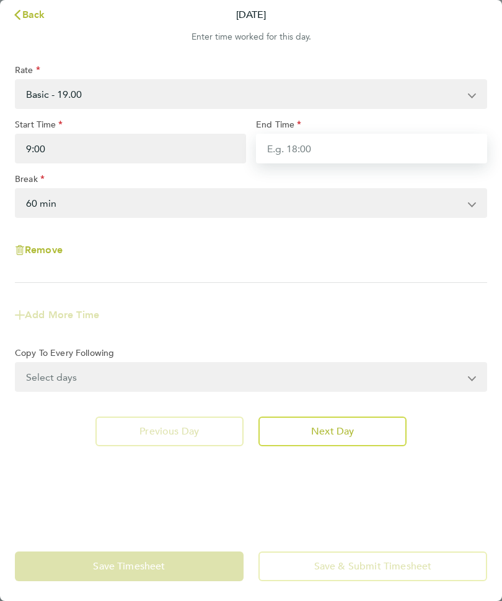  What do you see at coordinates (278, 126) in the screenshot?
I see `label: End Time` at bounding box center [278, 126].